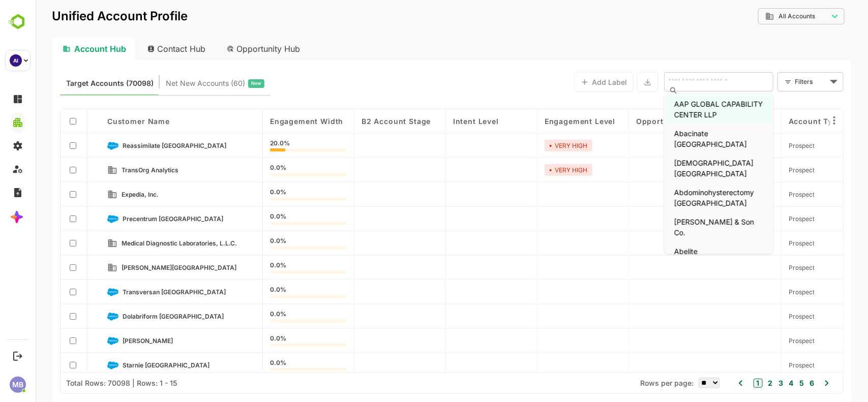 This screenshot has width=868, height=402. Describe the element at coordinates (18, 385) in the screenshot. I see `div: MB` at that location.